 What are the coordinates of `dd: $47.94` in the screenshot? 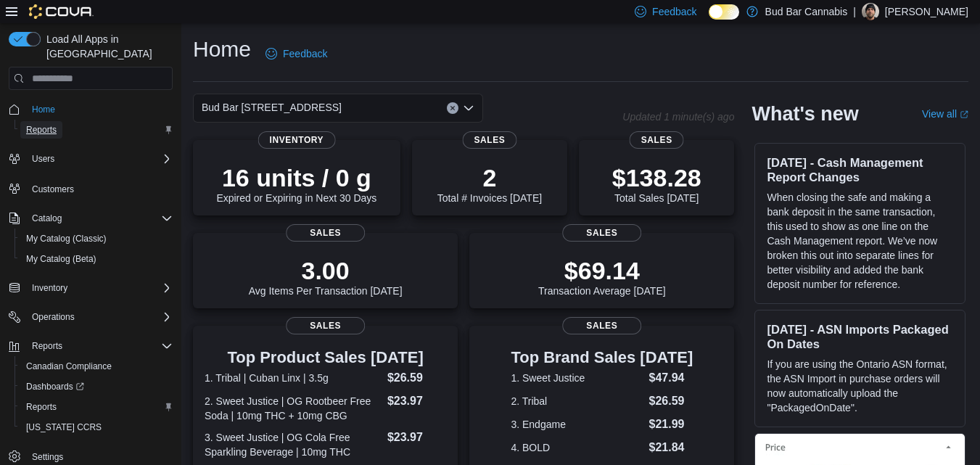 It's located at (671, 378).